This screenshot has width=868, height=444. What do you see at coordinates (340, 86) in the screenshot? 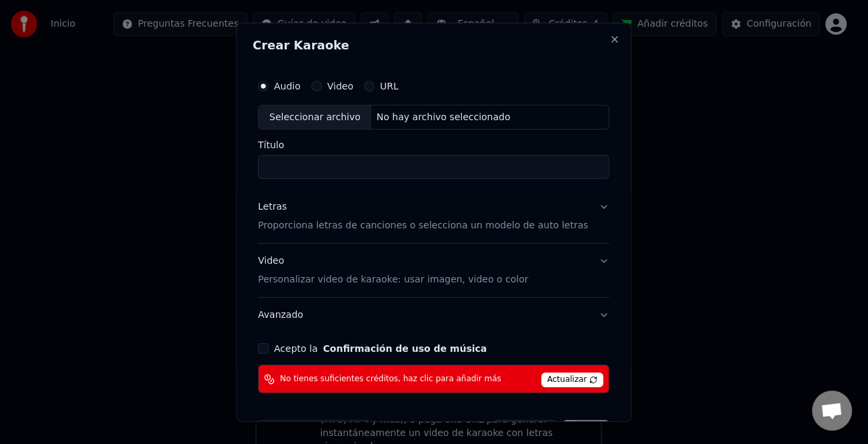
I see `label: Video` at bounding box center [340, 86].